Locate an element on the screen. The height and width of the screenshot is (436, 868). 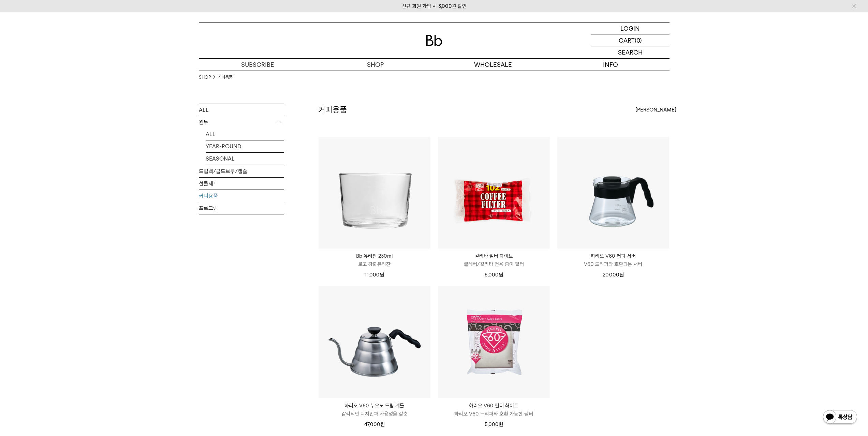
a: 프로그램 is located at coordinates (241, 207).